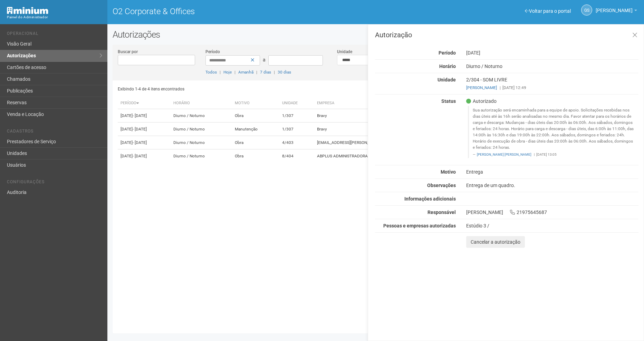 The width and height of the screenshot is (644, 341). I want to click on h3: Autorização, so click(506, 35).